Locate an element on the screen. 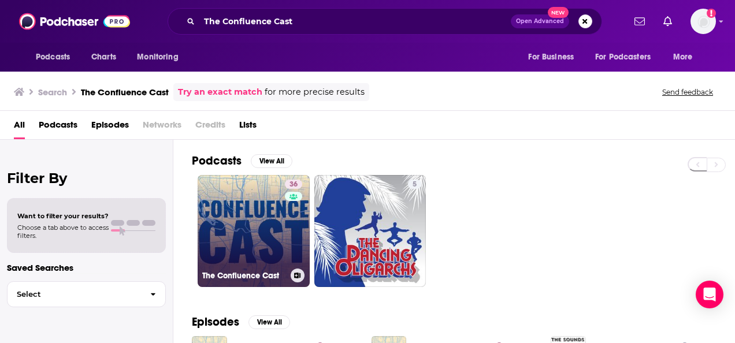 Image resolution: width=735 pixels, height=343 pixels. span: 36 is located at coordinates (294, 185).